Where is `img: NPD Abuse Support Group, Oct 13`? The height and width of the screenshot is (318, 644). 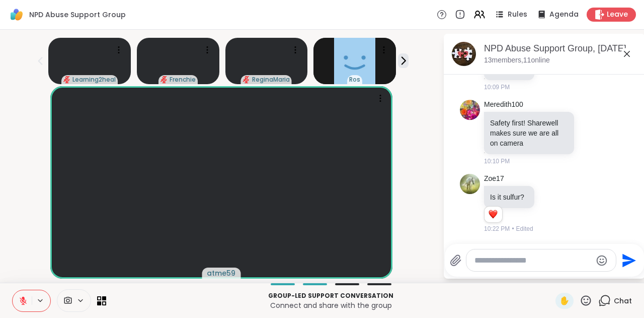 img: NPD Abuse Support Group, Oct 13 is located at coordinates (464, 54).